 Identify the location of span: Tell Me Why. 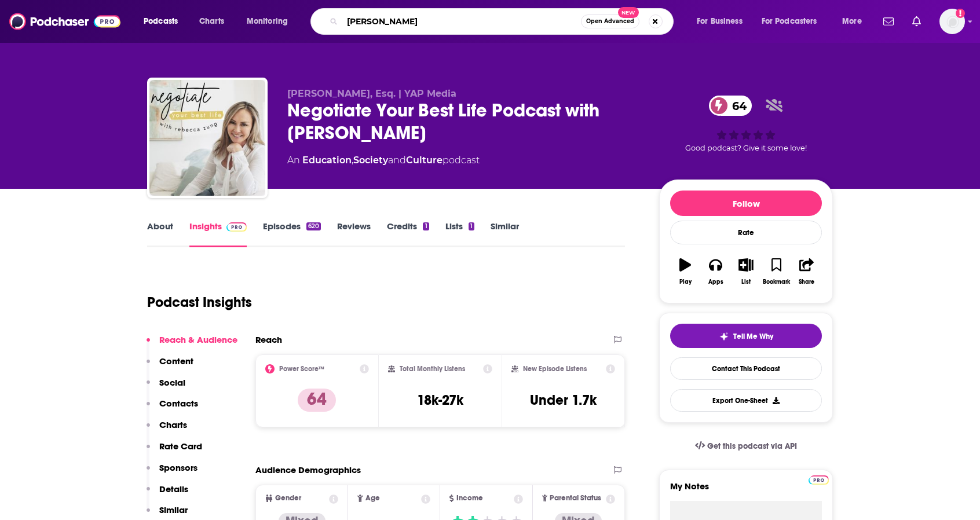
(753, 336).